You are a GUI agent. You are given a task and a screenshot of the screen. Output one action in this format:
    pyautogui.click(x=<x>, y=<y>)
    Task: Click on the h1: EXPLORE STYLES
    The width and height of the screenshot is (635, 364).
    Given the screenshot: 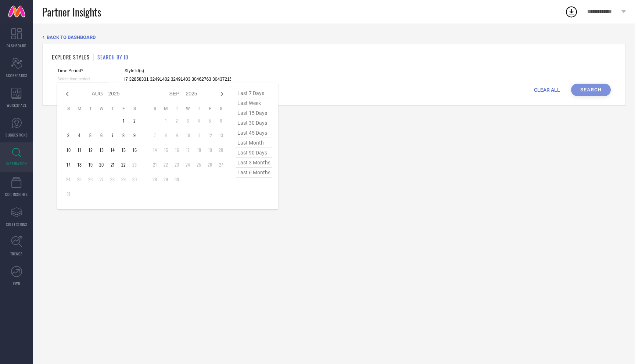 What is the action you would take?
    pyautogui.click(x=71, y=57)
    